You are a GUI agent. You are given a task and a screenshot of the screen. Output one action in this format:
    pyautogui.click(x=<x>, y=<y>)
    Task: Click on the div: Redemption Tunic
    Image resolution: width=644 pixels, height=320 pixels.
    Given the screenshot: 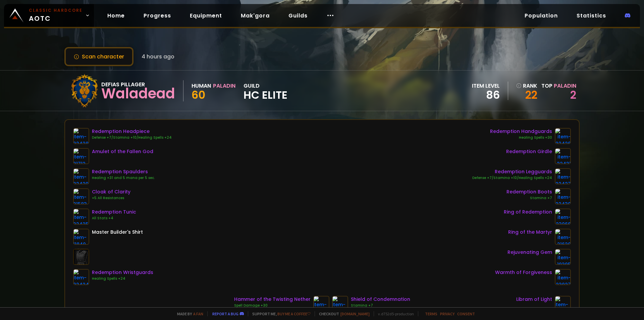 What is the action you would take?
    pyautogui.click(x=114, y=212)
    